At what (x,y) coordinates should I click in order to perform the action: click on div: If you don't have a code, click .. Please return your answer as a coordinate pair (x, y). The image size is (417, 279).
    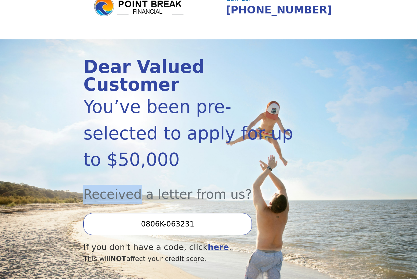
    Looking at the image, I should click on (190, 247).